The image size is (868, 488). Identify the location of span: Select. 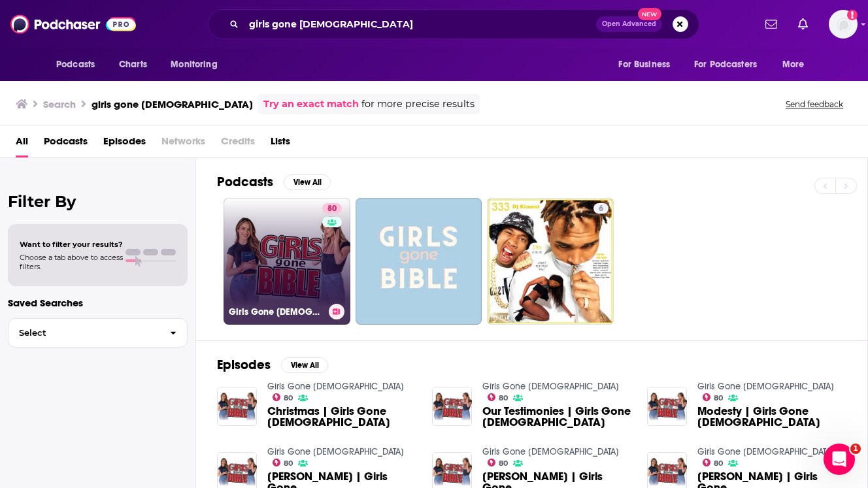
(84, 333).